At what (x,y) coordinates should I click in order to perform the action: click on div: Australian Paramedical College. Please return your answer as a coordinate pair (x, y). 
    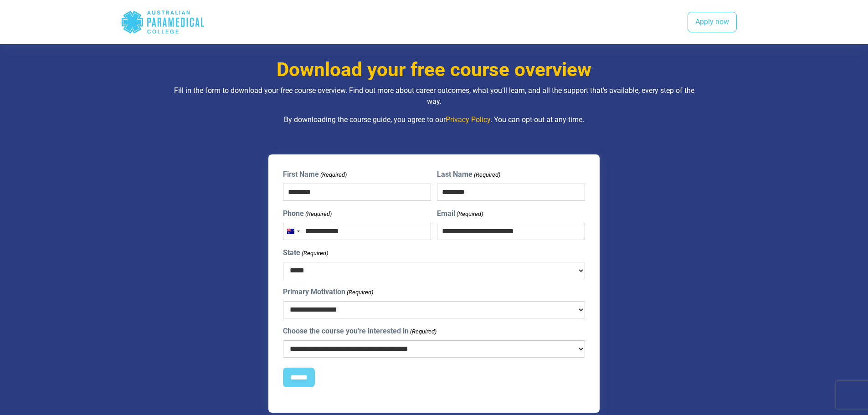
    Looking at the image, I should click on (163, 22).